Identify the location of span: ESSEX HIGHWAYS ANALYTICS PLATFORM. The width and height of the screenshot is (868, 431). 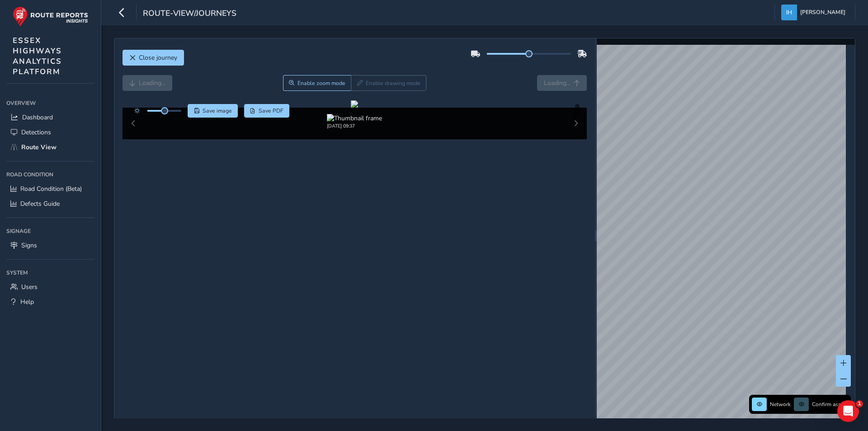
(37, 56).